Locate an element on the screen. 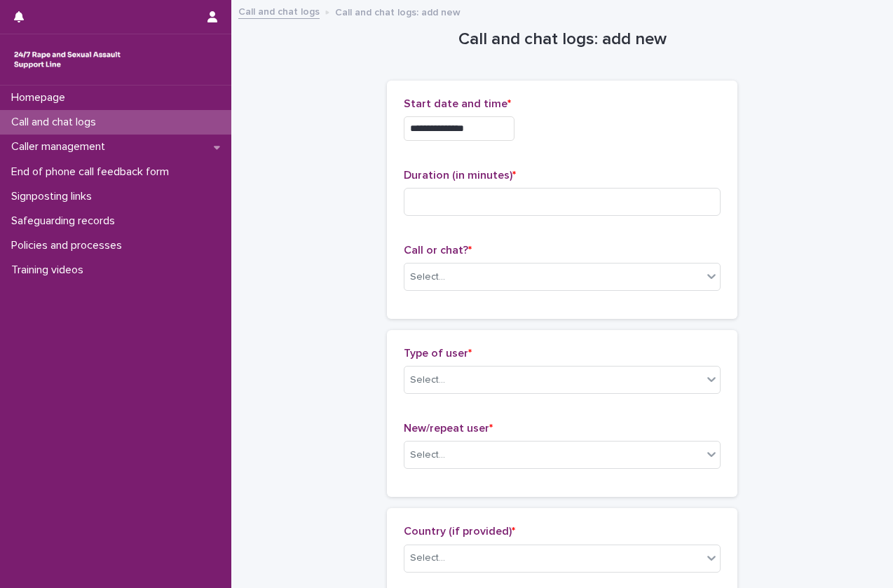  img: rhQMoQhaT3yELyF149Cw is located at coordinates (67, 59).